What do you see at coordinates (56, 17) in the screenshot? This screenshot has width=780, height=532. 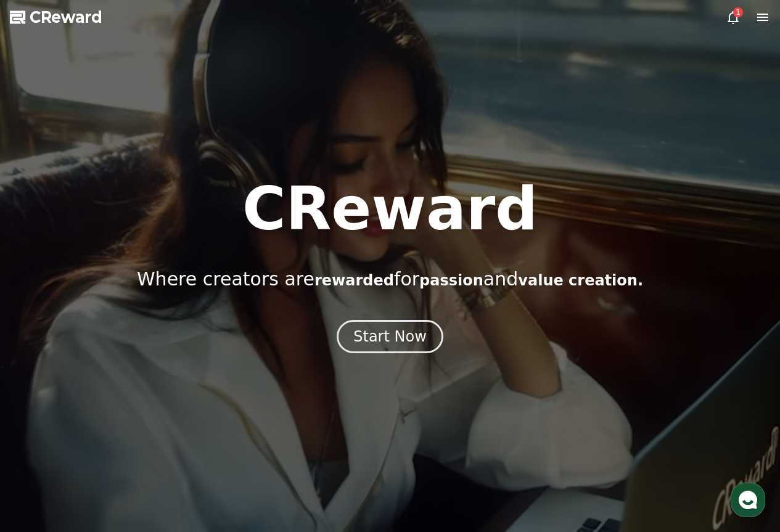 I see `a: CReward` at bounding box center [56, 17].